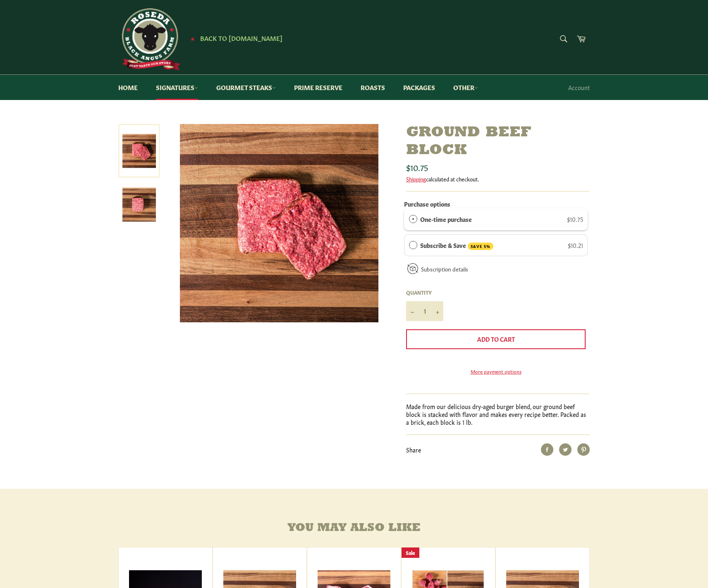 The image size is (708, 588). Describe the element at coordinates (318, 87) in the screenshot. I see `a: Prime Reserve` at that location.